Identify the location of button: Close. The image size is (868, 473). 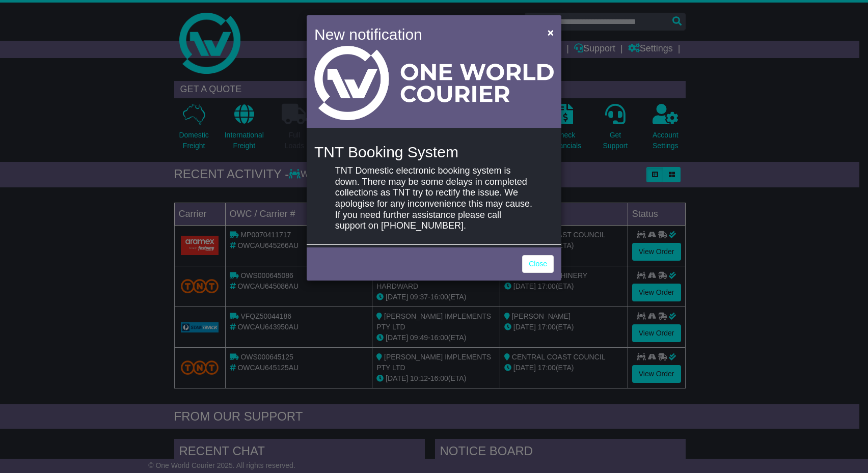
(550, 32).